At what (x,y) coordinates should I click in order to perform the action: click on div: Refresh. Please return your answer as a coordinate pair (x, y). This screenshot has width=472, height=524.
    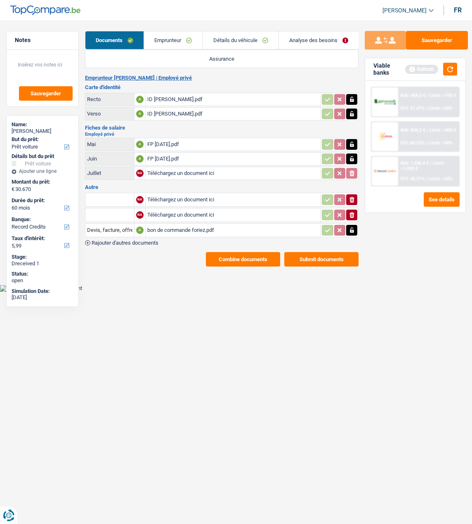
    Looking at the image, I should click on (422, 69).